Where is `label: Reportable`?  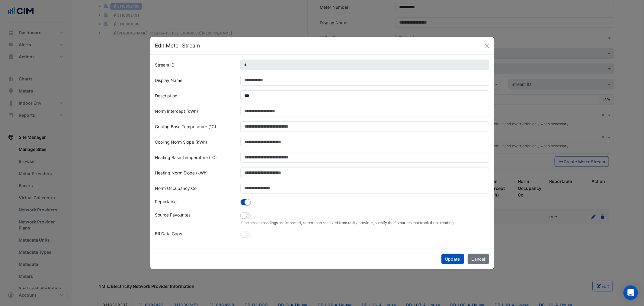
label: Reportable is located at coordinates (166, 202).